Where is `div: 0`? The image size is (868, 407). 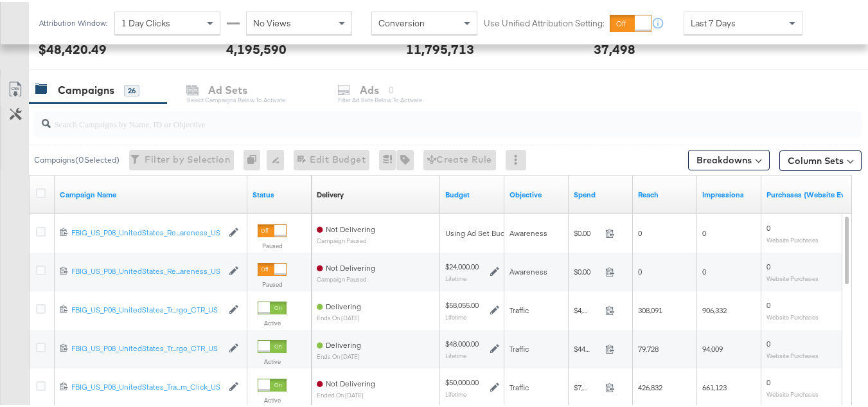
div: 0 is located at coordinates (255, 158).